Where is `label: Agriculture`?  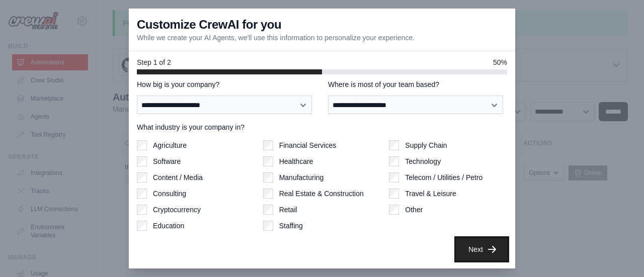 label: Agriculture is located at coordinates (169, 145).